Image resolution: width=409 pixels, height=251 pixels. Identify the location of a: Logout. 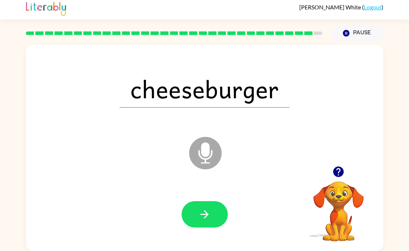
(373, 7).